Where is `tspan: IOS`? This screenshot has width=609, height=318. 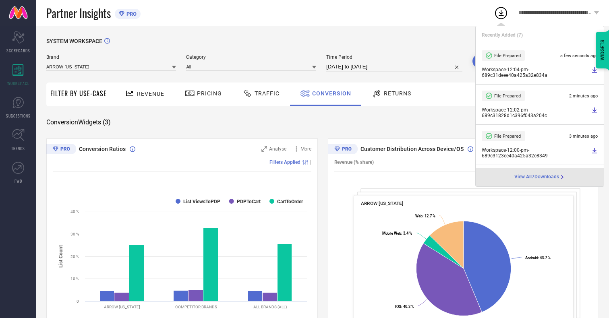
tspan: IOS is located at coordinates (398, 307).